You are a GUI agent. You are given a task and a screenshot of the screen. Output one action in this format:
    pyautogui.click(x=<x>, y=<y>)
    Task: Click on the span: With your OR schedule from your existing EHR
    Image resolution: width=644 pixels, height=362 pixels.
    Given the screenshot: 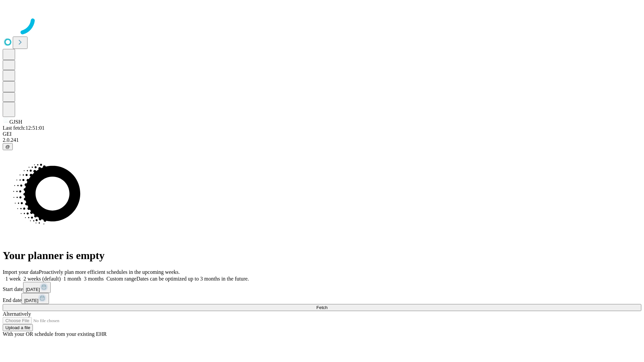 What is the action you would take?
    pyautogui.click(x=55, y=334)
    